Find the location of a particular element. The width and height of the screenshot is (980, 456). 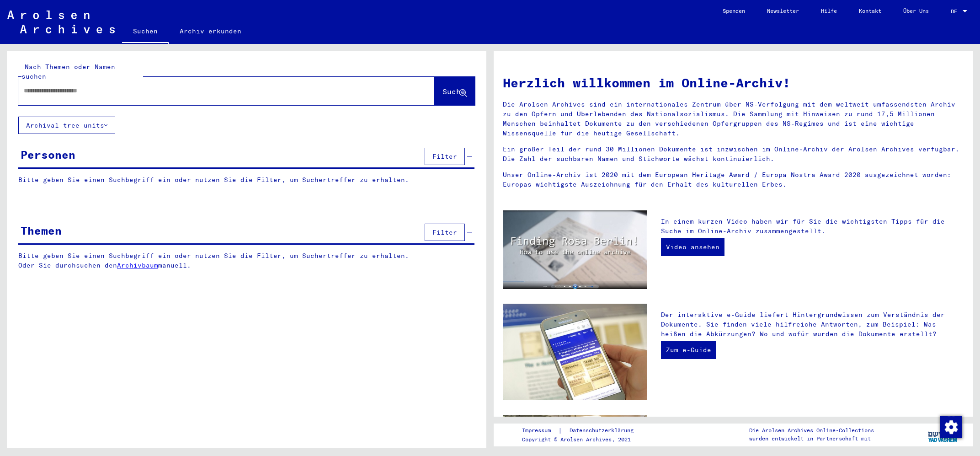

div: Themen is located at coordinates (41, 230).